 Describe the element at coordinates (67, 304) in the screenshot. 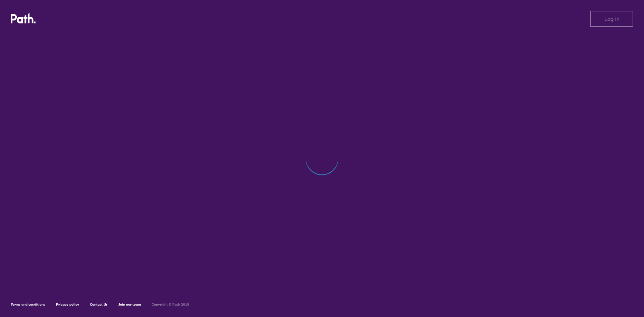

I see `a: Privacy policy` at that location.